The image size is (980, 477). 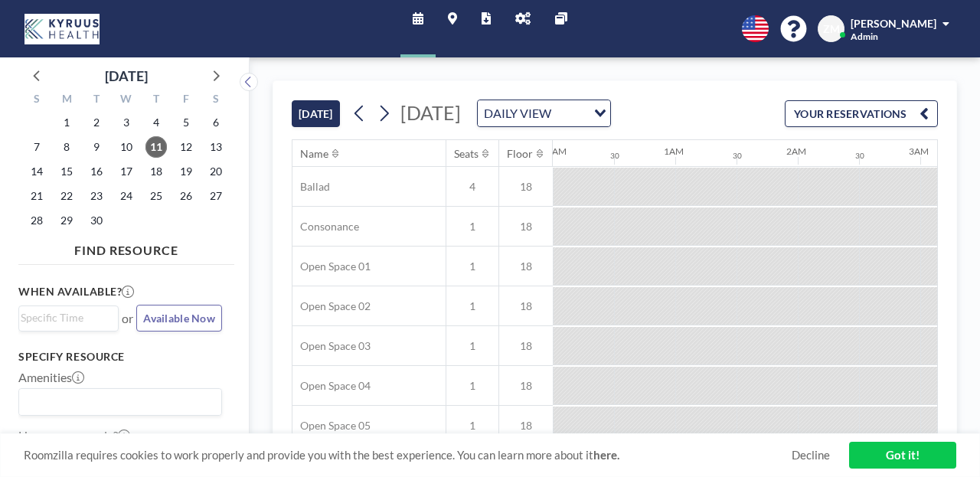 What do you see at coordinates (919, 151) in the screenshot?
I see `div: 3AM` at bounding box center [919, 151].